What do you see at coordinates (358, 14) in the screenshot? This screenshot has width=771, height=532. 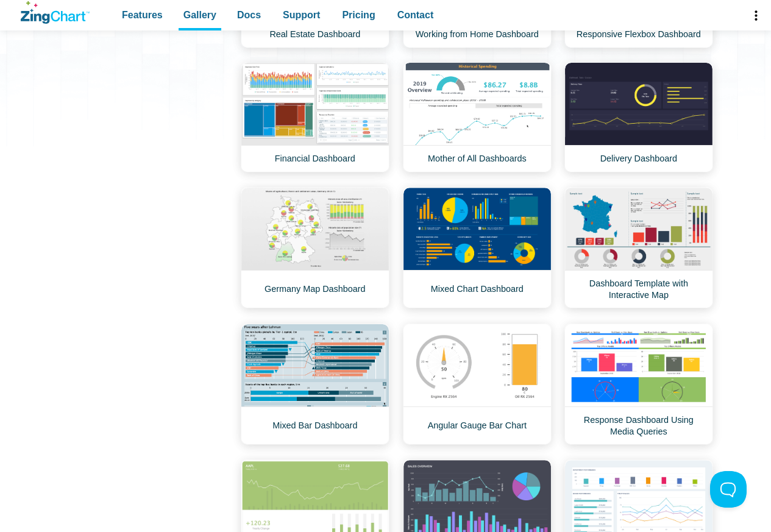 I see `span: Pricing` at bounding box center [358, 14].